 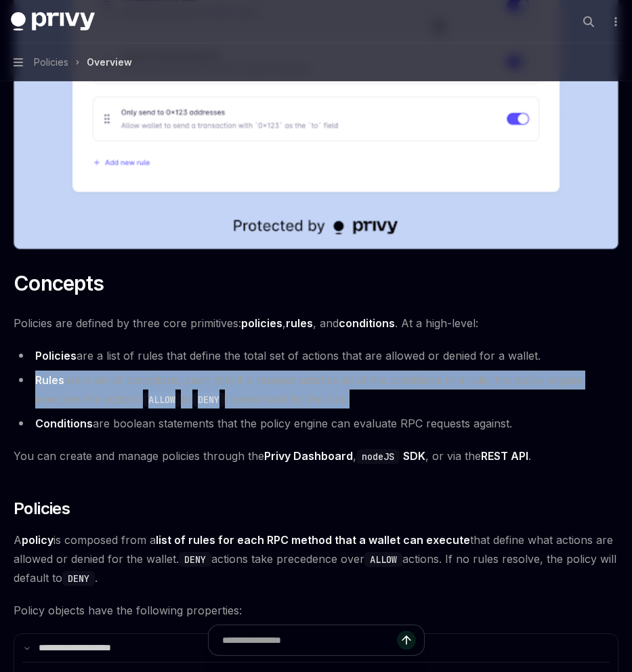 What do you see at coordinates (316, 356) in the screenshot?
I see `li: are a list of rules that define the total set of actions that are allowed or denied for a wallet.` at bounding box center [316, 356].